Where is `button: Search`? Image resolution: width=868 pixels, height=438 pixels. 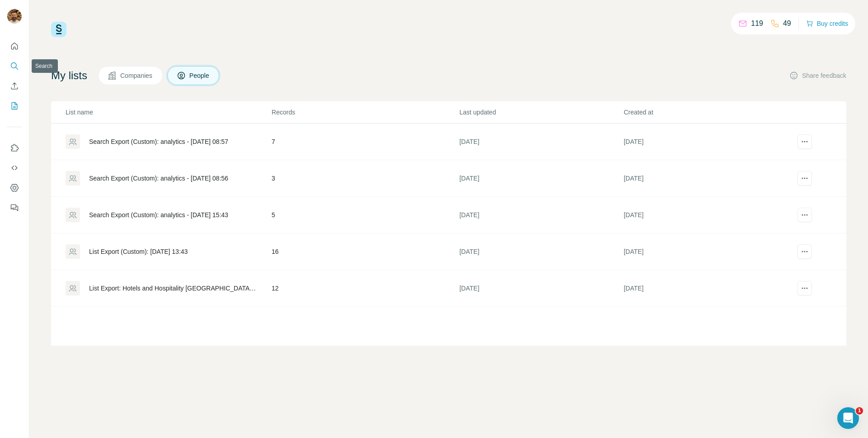 button: Search is located at coordinates (14, 66).